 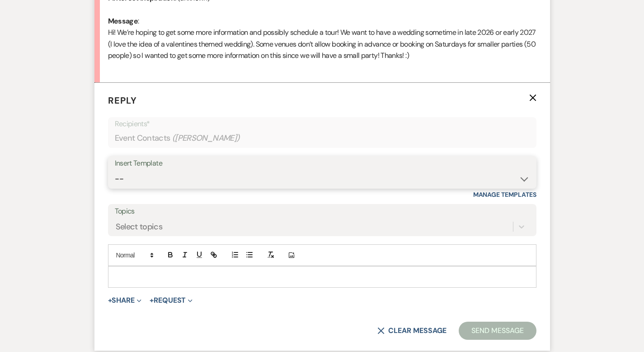 I want to click on div: Select topics, so click(x=139, y=226).